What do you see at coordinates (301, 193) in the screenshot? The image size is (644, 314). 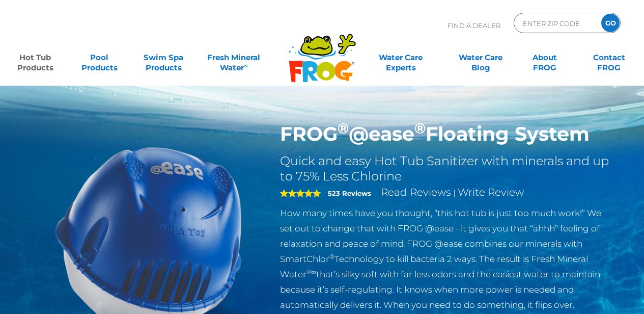 I see `span: 5` at bounding box center [301, 193].